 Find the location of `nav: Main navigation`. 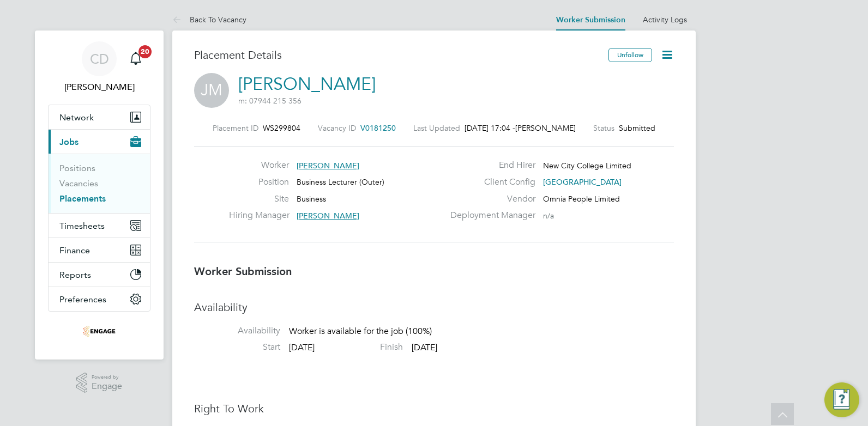

nav: Main navigation is located at coordinates (99, 195).